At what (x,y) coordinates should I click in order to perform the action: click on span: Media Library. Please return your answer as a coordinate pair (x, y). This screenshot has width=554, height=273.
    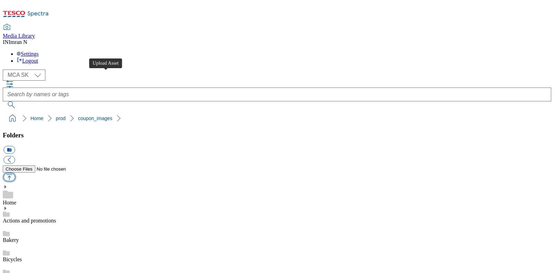
    Looking at the image, I should click on (19, 36).